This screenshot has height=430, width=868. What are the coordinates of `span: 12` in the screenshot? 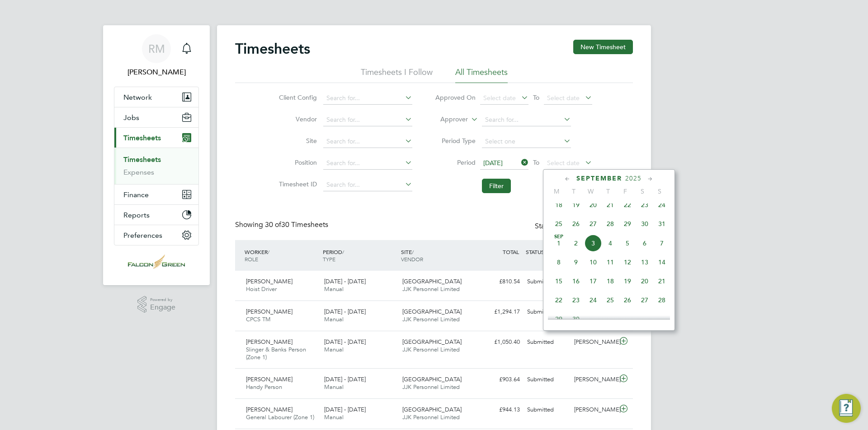 It's located at (627, 263).